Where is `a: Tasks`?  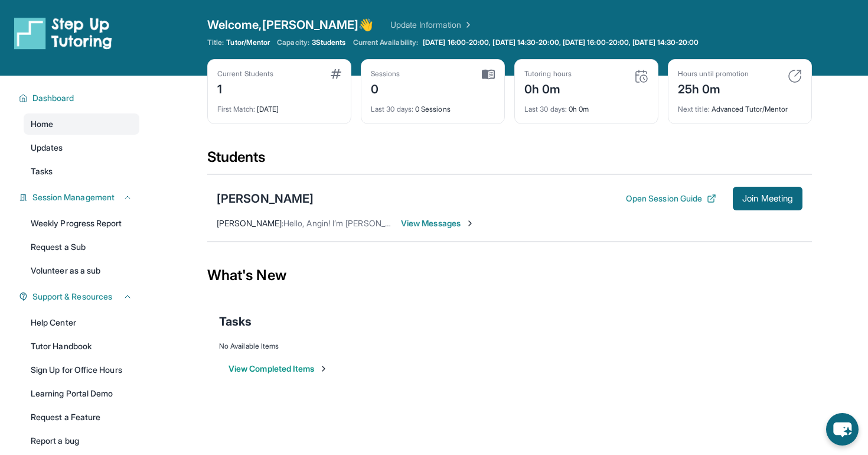
a: Tasks is located at coordinates (81, 171).